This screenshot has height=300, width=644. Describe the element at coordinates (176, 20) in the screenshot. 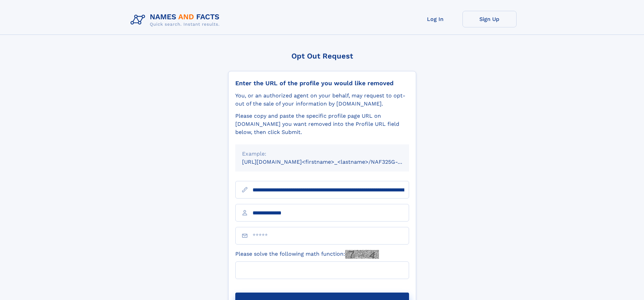

I see `img: Logo Names and Facts` at that location.